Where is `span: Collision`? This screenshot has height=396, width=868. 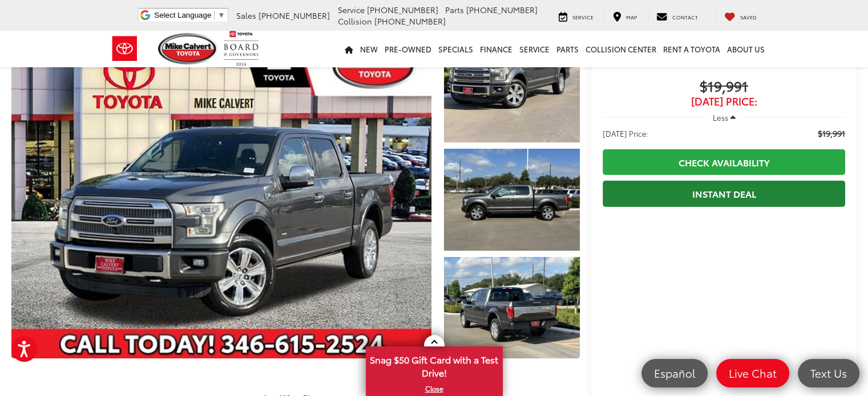 span: Collision is located at coordinates (355, 21).